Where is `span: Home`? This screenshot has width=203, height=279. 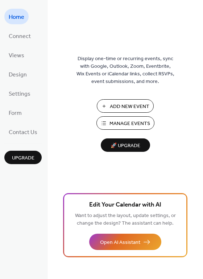 span: Home is located at coordinates (16, 17).